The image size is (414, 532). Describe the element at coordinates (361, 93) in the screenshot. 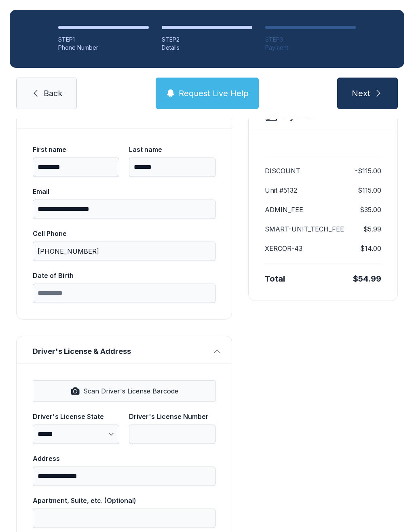

I see `span: Next` at that location.